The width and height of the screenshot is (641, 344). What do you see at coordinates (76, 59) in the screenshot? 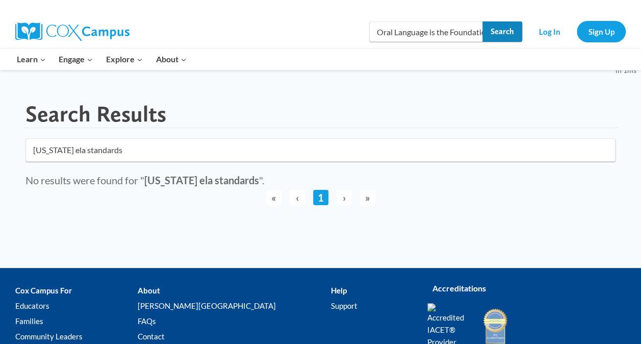
I see `button: Child menu of Engage` at bounding box center [76, 59].